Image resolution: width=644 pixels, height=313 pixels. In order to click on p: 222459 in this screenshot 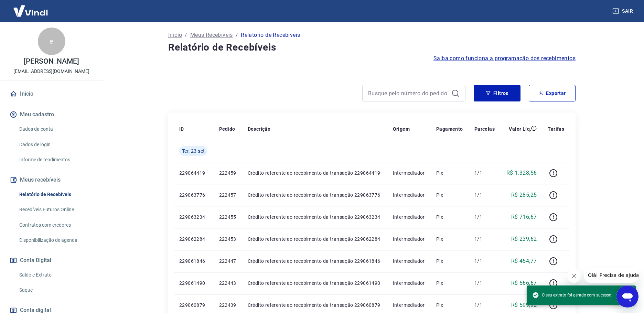, I will do `click(227, 173)`.